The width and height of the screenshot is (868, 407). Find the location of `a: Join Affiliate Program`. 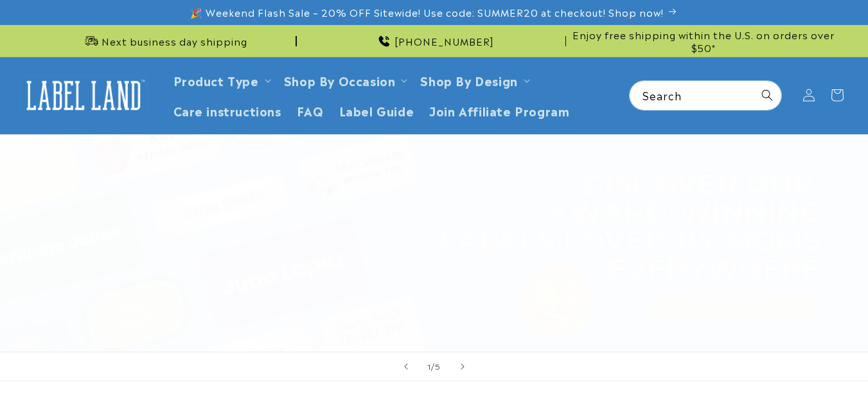

a: Join Affiliate Program is located at coordinates (499, 110).